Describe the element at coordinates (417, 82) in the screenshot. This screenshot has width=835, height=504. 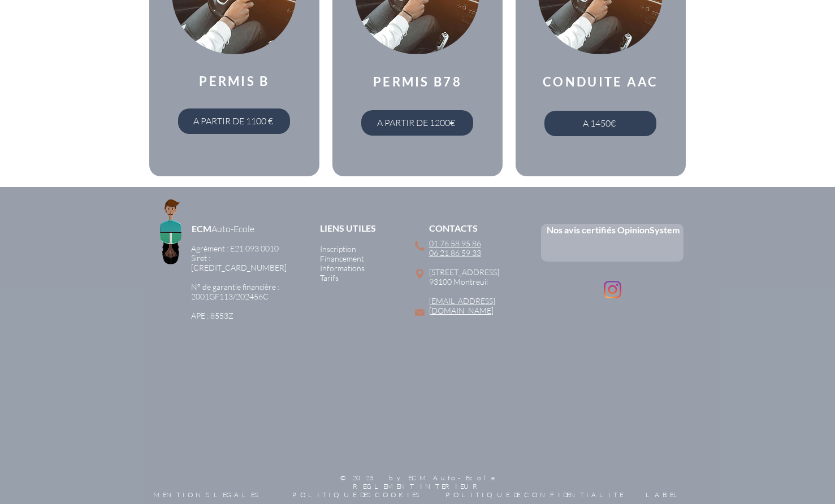
I see `a: PERMIS B78` at that location.